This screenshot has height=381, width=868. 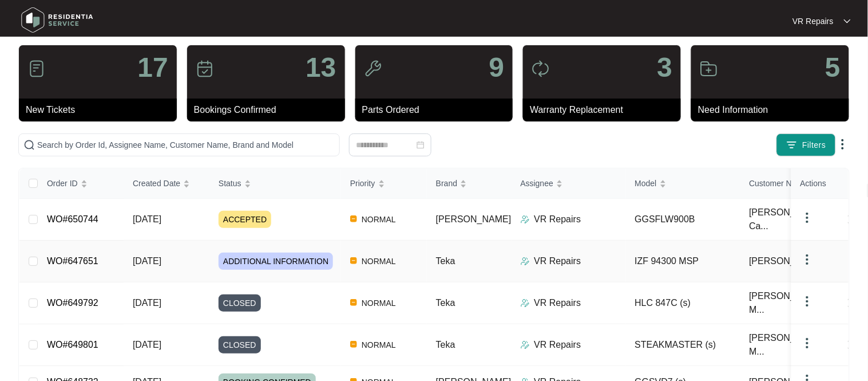 What do you see at coordinates (683, 183) in the screenshot?
I see `th: Model` at bounding box center [683, 183].